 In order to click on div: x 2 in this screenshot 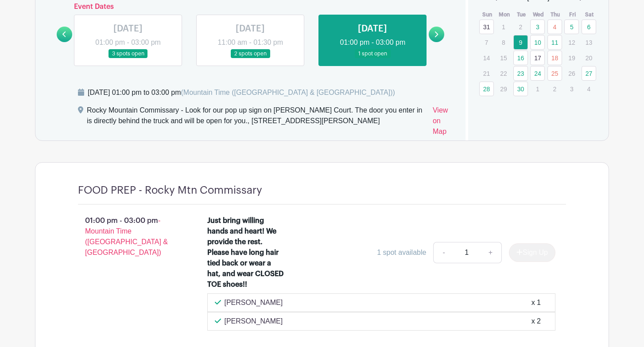, I will do `click(536, 321)`.